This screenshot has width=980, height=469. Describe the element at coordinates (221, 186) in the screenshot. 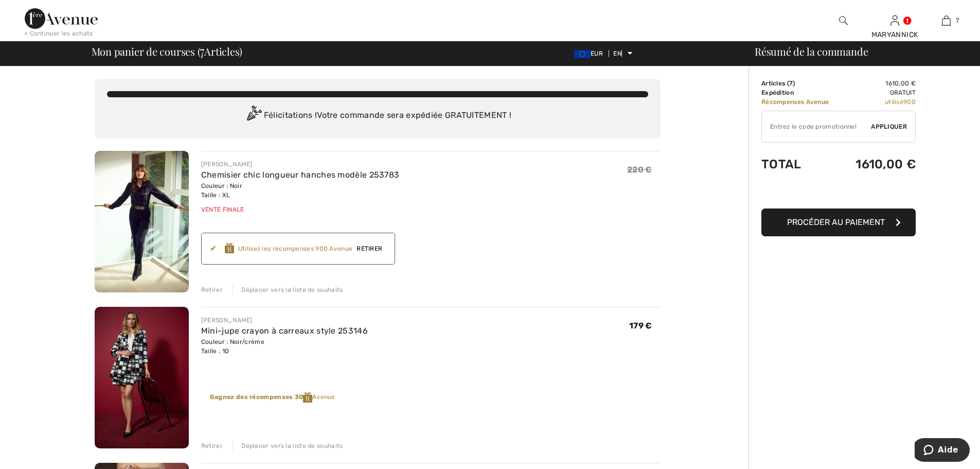

I see `font: Couleur : Noir` at that location.